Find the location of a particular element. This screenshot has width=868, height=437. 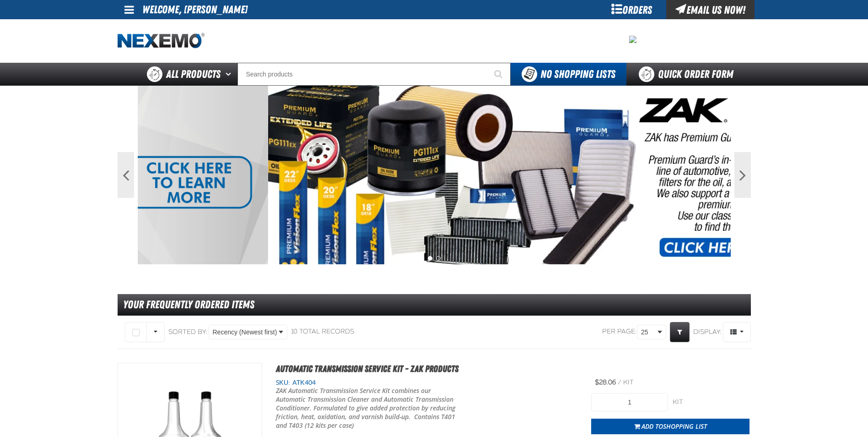

span: Display: is located at coordinates (708, 331).